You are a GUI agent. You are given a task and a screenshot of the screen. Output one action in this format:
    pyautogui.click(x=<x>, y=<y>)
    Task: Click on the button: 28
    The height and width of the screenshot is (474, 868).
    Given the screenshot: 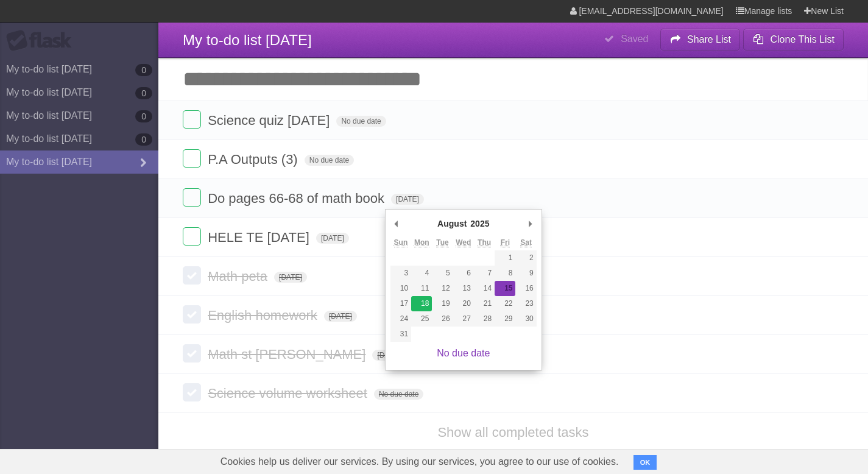 What is the action you would take?
    pyautogui.click(x=484, y=318)
    